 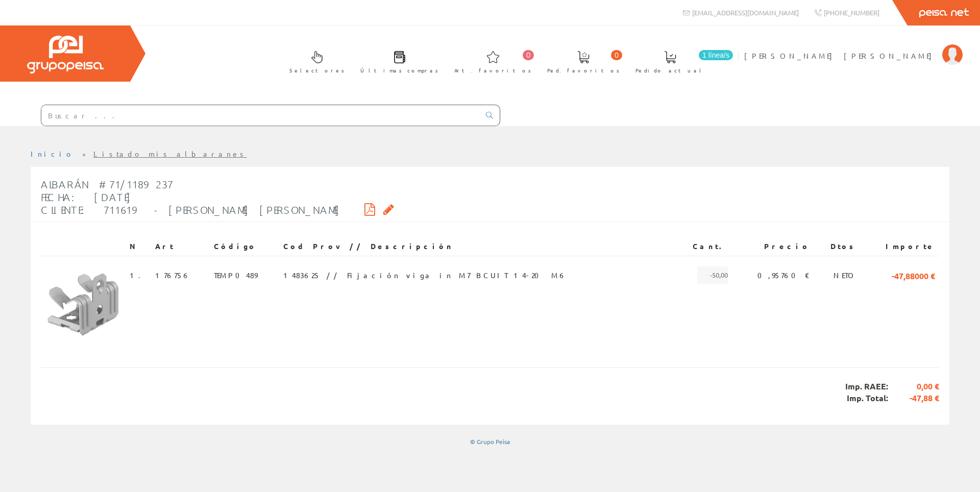 What do you see at coordinates (476, 246) in the screenshot?
I see `th: Cod Prov // Descripción` at bounding box center [476, 246].